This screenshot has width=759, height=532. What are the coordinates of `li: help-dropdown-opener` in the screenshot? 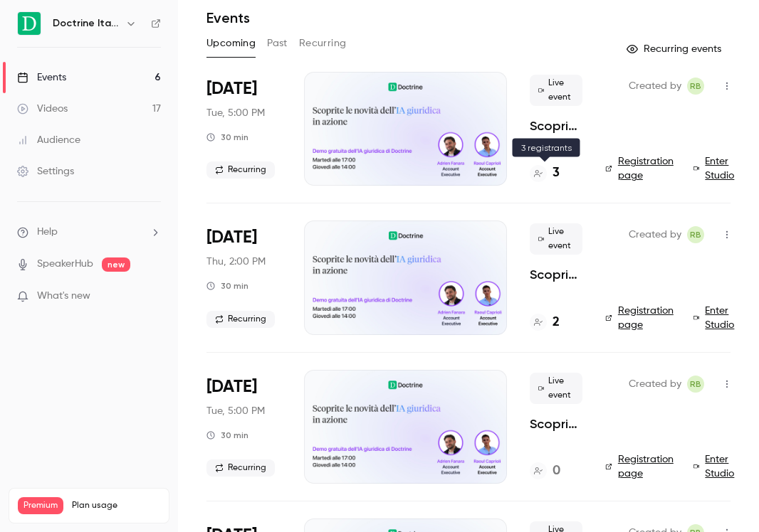 It's located at (89, 232).